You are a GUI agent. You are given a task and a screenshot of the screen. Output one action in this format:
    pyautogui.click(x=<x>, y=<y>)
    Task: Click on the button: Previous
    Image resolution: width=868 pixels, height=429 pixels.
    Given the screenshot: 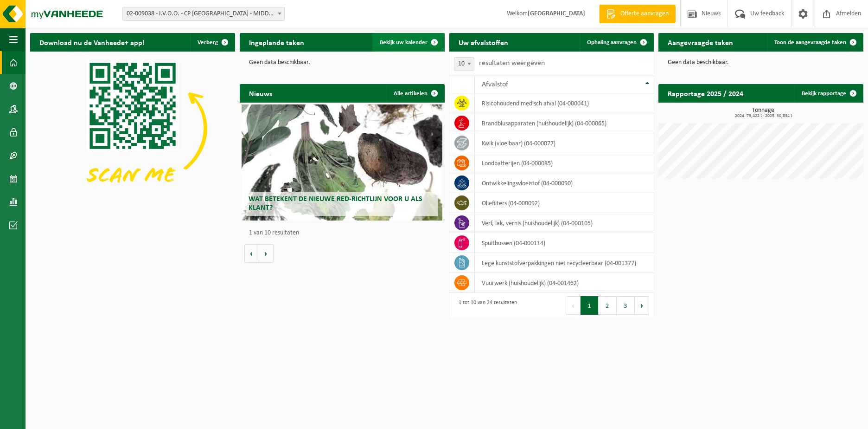 What is the action you would take?
    pyautogui.click(x=573, y=305)
    